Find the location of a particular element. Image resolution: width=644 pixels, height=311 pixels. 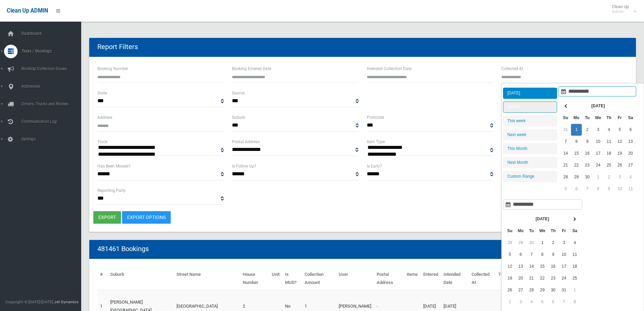

th: Fr is located at coordinates (564, 231).